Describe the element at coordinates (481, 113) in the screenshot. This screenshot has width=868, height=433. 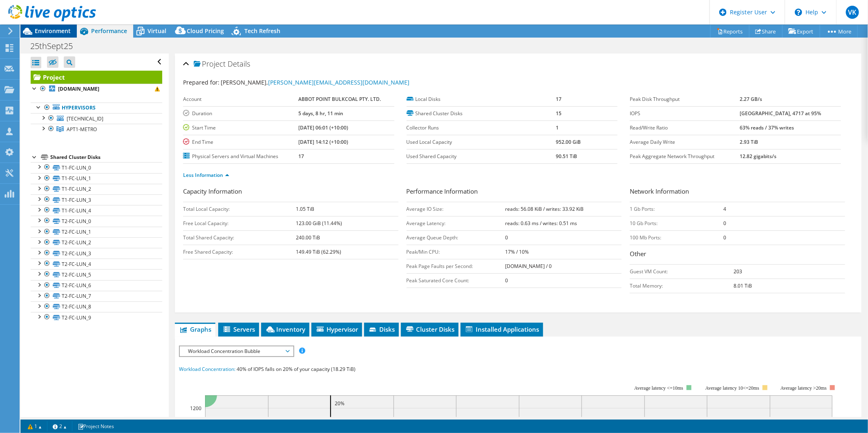
I see `label: Shared Cluster Disks` at that location.